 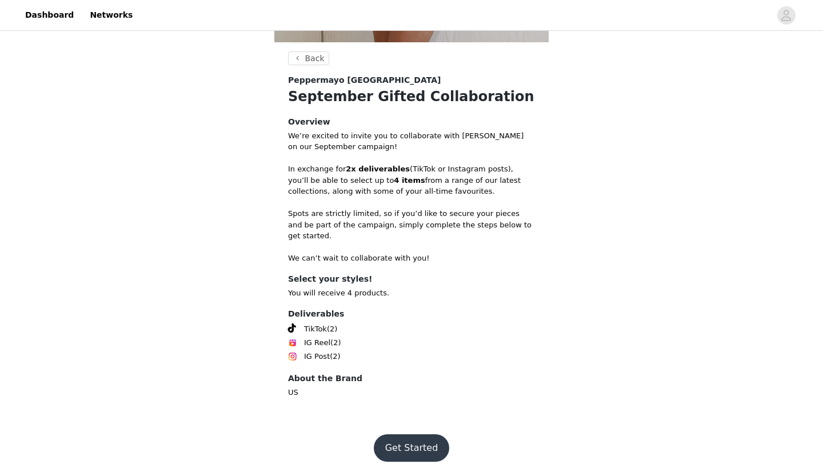 I want to click on button: Get Started, so click(x=412, y=448).